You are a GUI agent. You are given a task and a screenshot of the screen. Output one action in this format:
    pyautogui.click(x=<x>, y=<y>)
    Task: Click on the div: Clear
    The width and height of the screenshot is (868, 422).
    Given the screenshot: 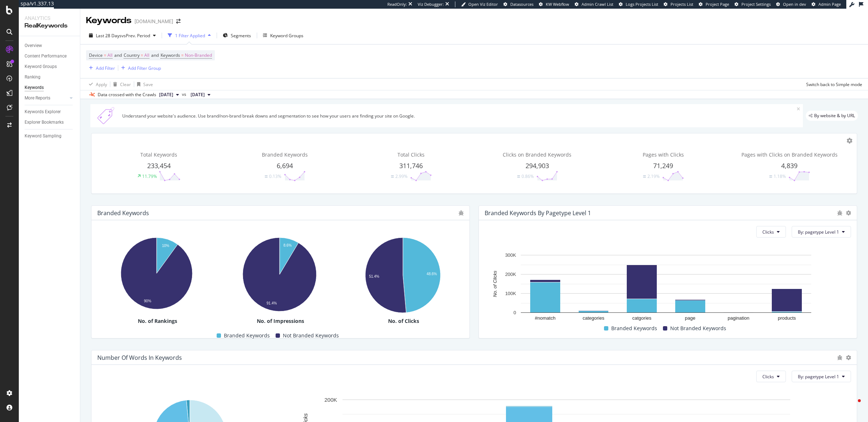 What is the action you would take?
    pyautogui.click(x=125, y=85)
    